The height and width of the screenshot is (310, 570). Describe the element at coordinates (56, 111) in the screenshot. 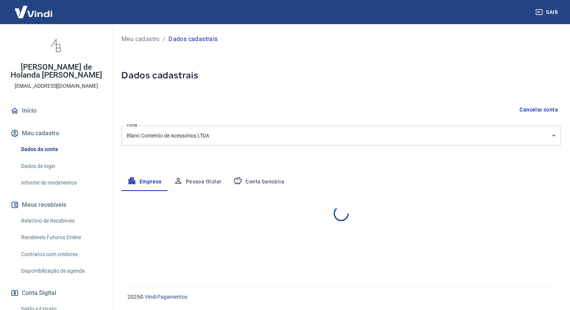

I see `a: Início` at that location.